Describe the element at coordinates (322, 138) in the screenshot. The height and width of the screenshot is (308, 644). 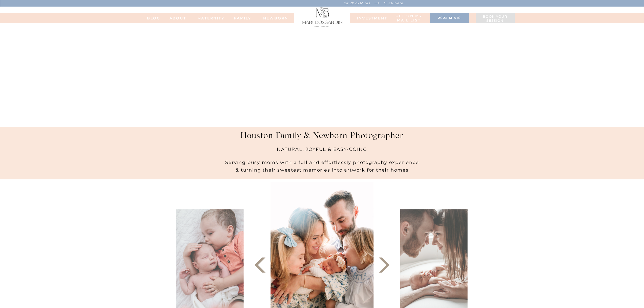
I see `h1: Houston Family & Newborn Photographer` at that location.